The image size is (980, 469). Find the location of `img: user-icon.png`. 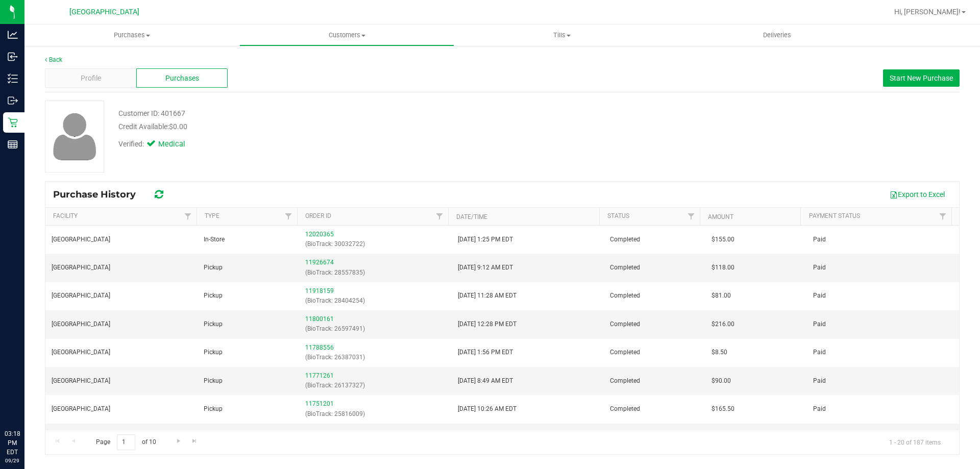

img: user-icon.png is located at coordinates (74, 136).